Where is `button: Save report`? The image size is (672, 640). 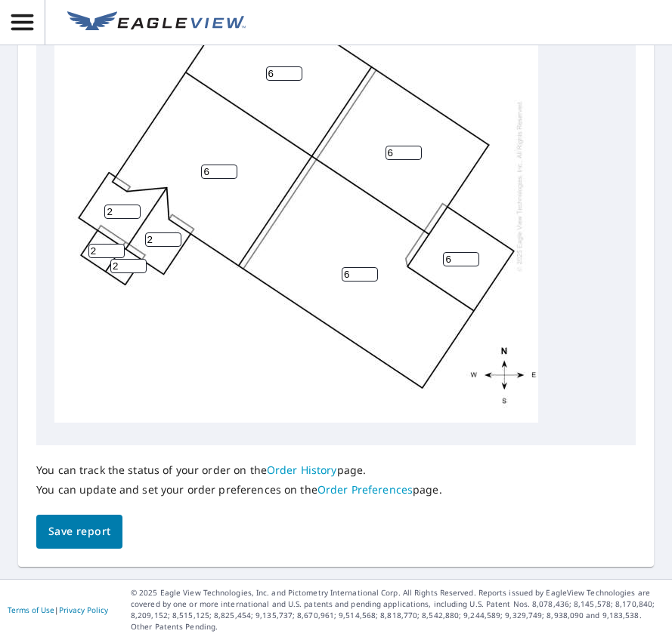
button: Save report is located at coordinates (79, 531).